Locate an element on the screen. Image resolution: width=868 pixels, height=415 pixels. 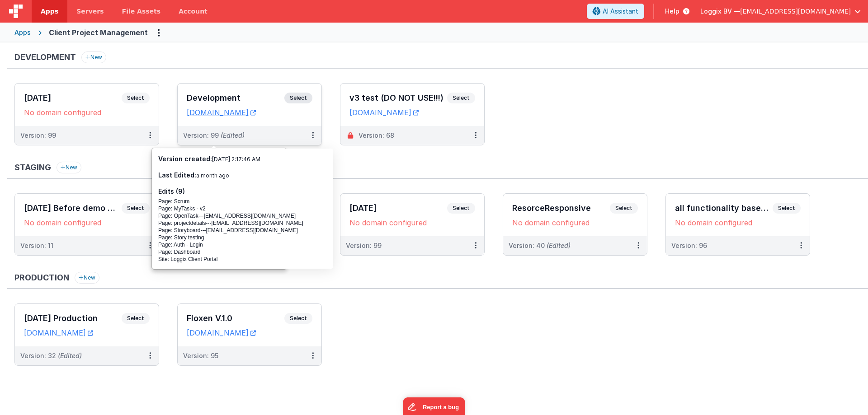
h3: ResorceResponsive is located at coordinates (561, 208).